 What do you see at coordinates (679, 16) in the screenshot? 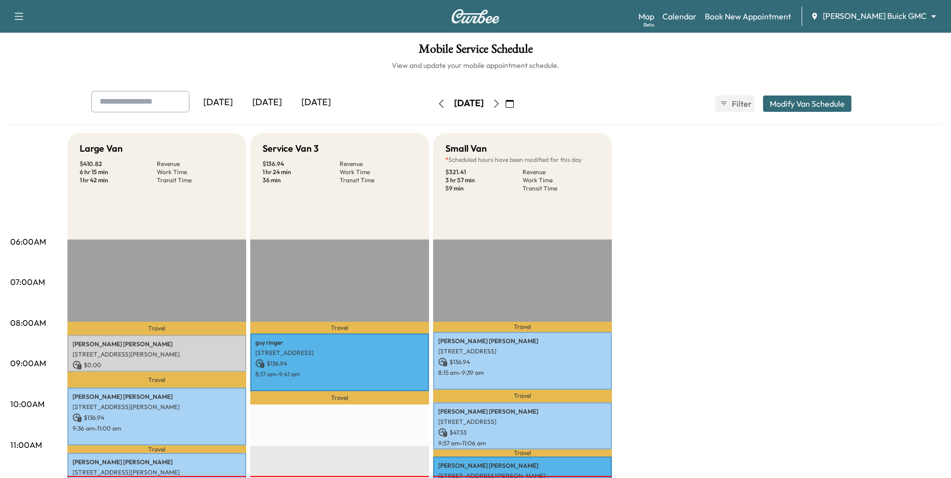
I see `a: Calendar` at bounding box center [679, 16].